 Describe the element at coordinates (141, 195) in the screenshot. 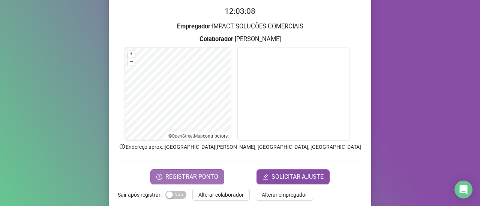

I see `label: Sair após registrar` at that location.